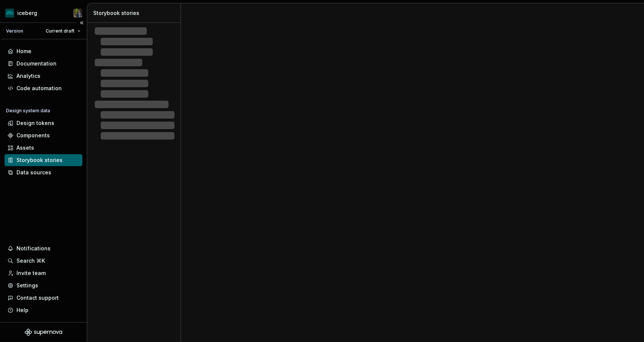  What do you see at coordinates (43, 332) in the screenshot?
I see `svg: Supernova Logo` at bounding box center [43, 332].